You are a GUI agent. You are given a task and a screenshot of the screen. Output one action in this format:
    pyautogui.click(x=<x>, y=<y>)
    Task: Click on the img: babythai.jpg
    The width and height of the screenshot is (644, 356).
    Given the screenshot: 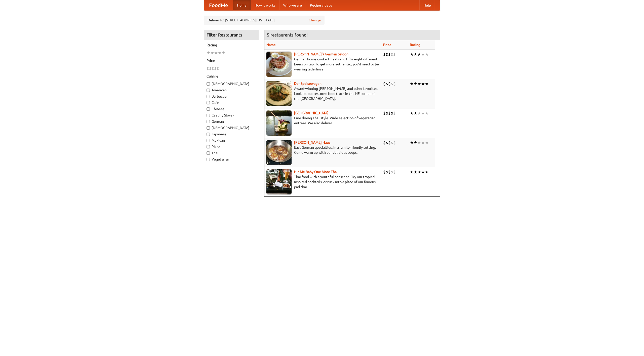 What is the action you would take?
    pyautogui.click(x=279, y=182)
    